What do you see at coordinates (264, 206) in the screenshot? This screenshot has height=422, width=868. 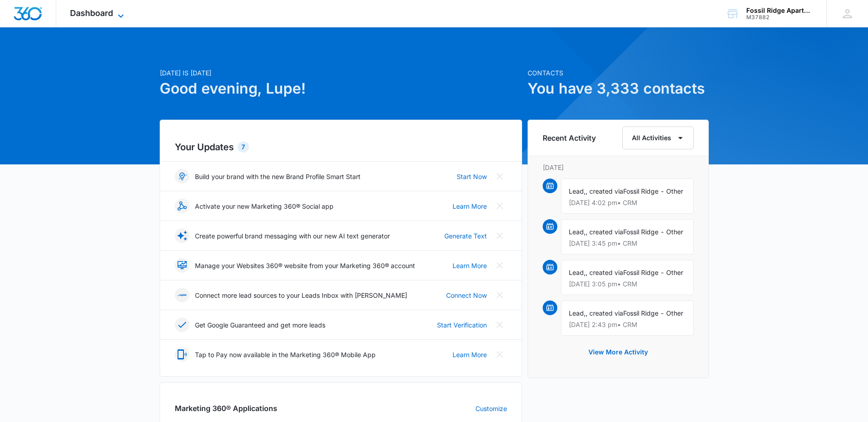 I see `p: Activate your new Marketing 360® Social app` at bounding box center [264, 206].